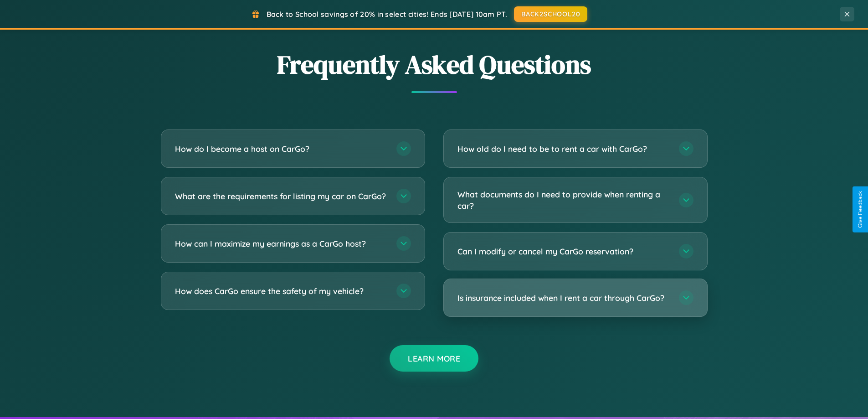 This screenshot has height=419, width=868. I want to click on button: Learn More, so click(434, 359).